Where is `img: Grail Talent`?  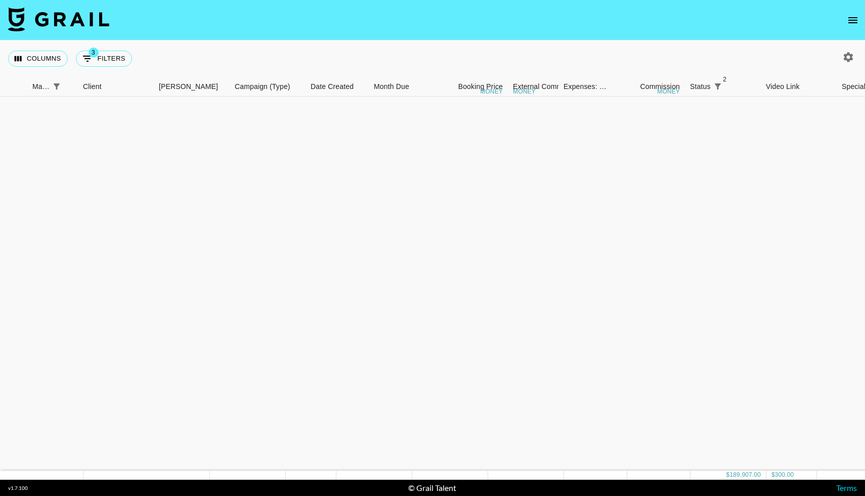
img: Grail Talent is located at coordinates (59, 19).